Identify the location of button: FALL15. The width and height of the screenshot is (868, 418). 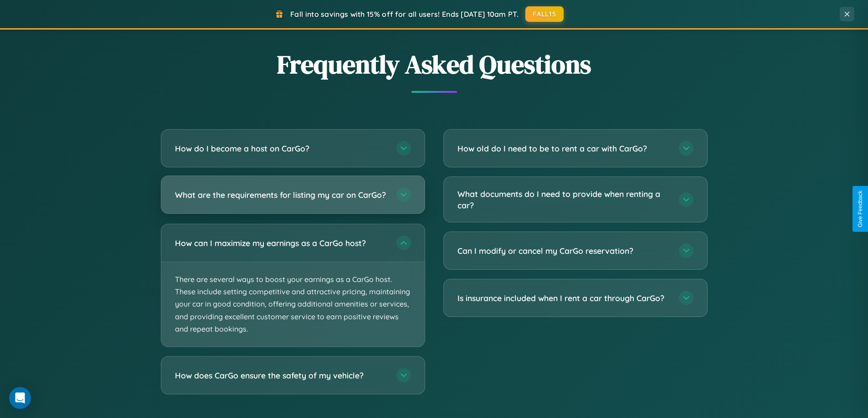
(544, 14).